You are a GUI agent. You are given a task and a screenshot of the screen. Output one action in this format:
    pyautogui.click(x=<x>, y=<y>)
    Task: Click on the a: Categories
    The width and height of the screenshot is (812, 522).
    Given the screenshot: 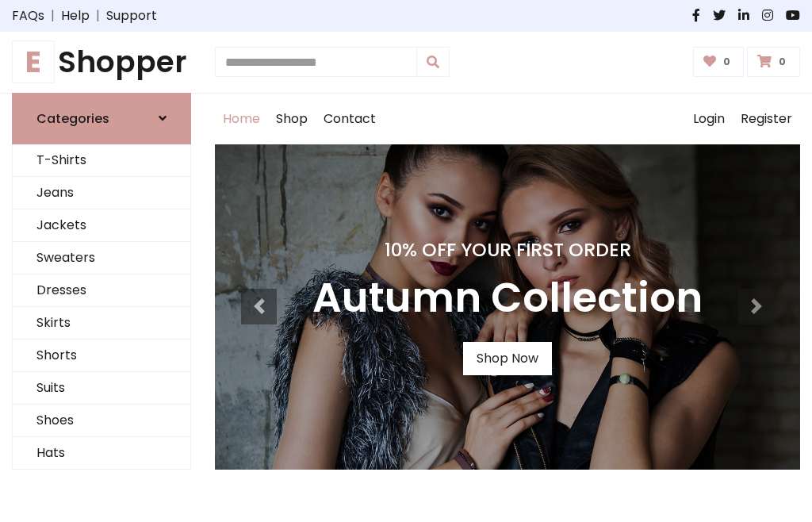 What is the action you would take?
    pyautogui.click(x=101, y=118)
    